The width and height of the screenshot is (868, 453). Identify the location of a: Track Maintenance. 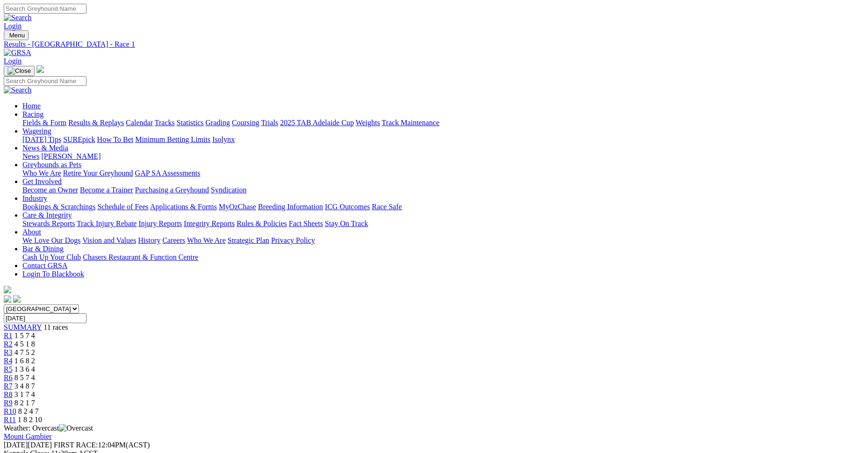
(410, 123).